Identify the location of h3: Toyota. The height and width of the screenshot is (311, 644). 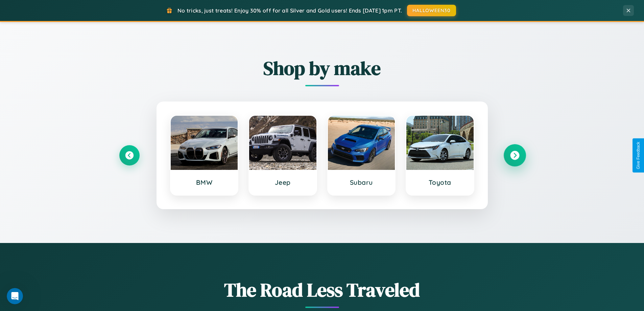
(440, 182).